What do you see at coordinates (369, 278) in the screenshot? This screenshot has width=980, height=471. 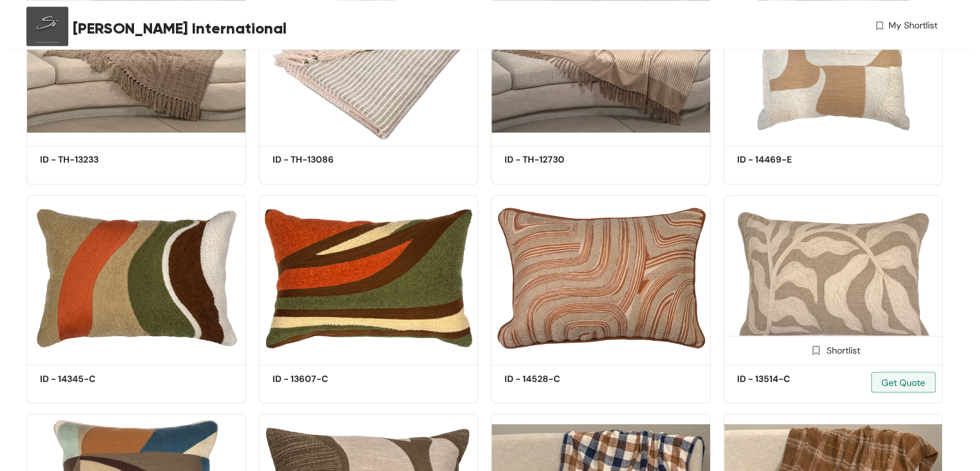 I see `img: 32952166-c72c-40bd-9252-8c2436b5d5bb` at bounding box center [369, 278].